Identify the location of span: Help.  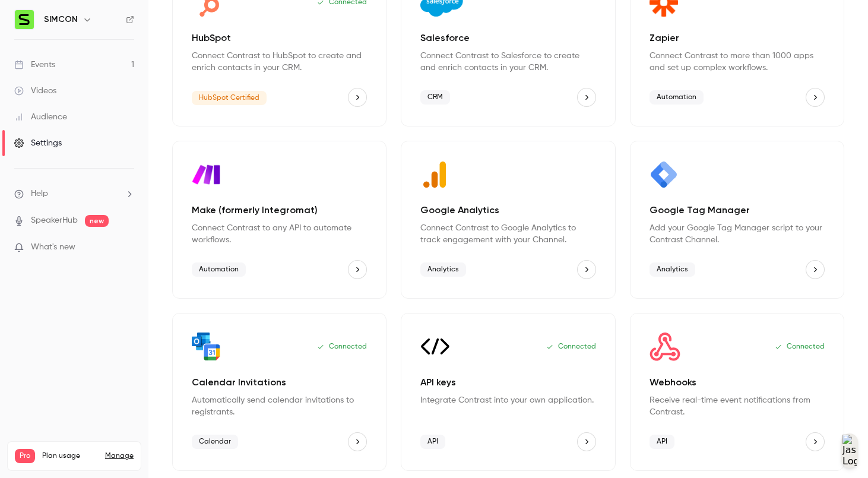
(39, 194).